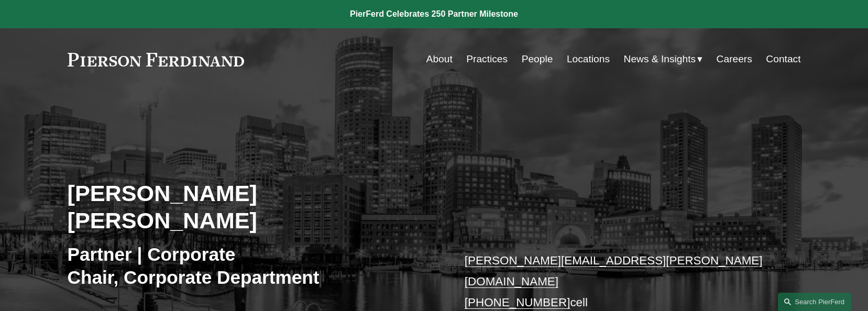 This screenshot has width=868, height=311. Describe the element at coordinates (734, 59) in the screenshot. I see `a: Careers` at that location.